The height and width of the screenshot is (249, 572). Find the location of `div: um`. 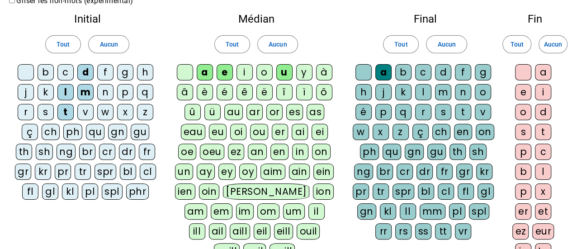

div: um is located at coordinates (294, 212).